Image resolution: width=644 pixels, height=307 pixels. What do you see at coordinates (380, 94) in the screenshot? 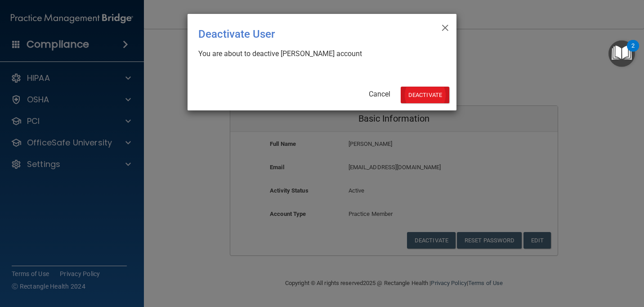
I see `a: Cancel` at bounding box center [380, 94].